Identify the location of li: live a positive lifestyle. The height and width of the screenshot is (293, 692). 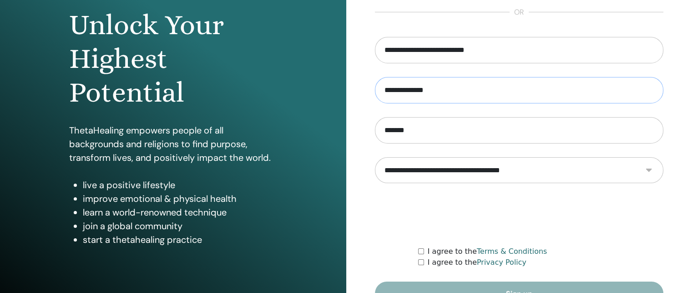
(180, 185).